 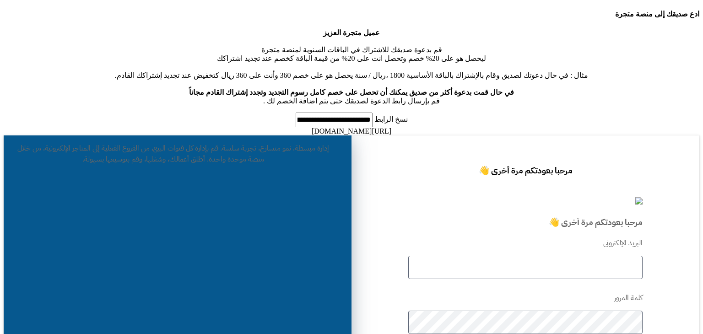 What do you see at coordinates (351, 92) in the screenshot?
I see `b: في حال قمت بدعوة أكثر من صديق يمكنك أن تحصل على خصم كامل رسوم التجديد وتجدد إشتراك القادم مجاناً` at bounding box center [351, 92].